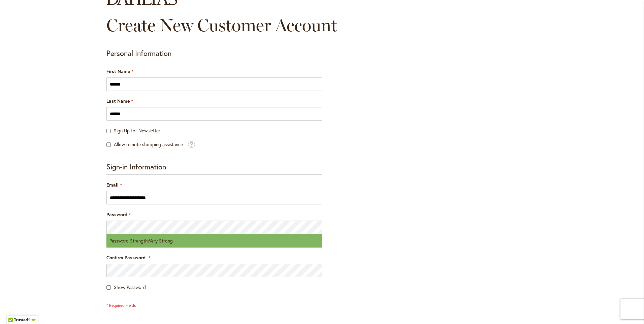 This screenshot has height=324, width=644. Describe the element at coordinates (130, 287) in the screenshot. I see `span: Show Password` at that location.